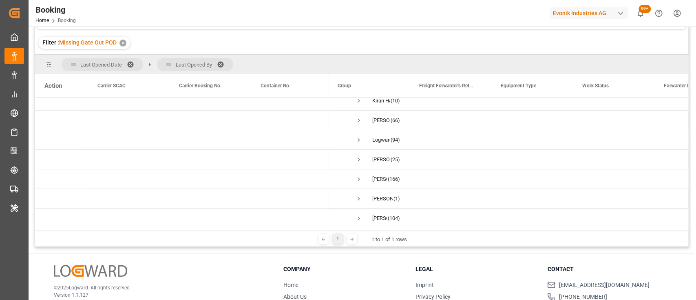 Image resolution: width=696 pixels, height=300 pixels. What do you see at coordinates (640, 13) in the screenshot?
I see `button: show 100 new notifications` at bounding box center [640, 13].